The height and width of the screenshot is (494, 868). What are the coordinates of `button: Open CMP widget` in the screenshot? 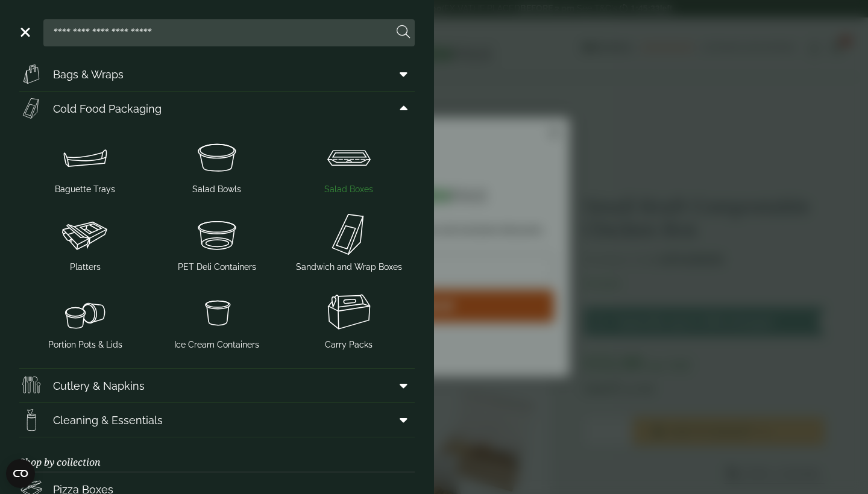 It's located at (20, 474).